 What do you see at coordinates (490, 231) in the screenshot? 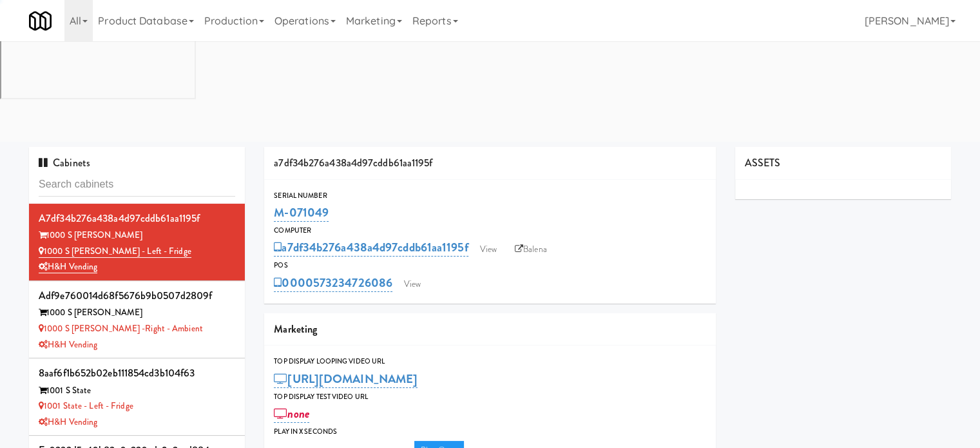
I see `div: Computer` at bounding box center [490, 231].